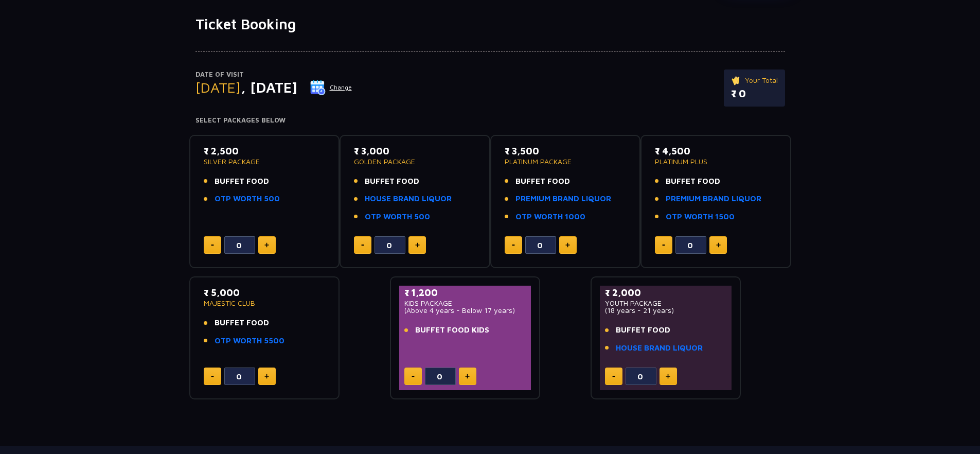 The image size is (980, 454). I want to click on p: MAJESTIC CLUB, so click(264, 303).